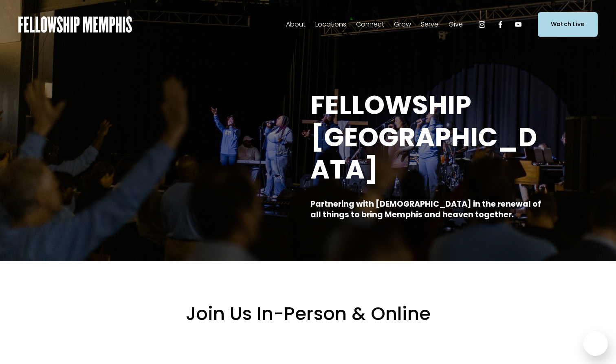 The width and height of the screenshot is (616, 364). I want to click on img: Fellowship Memphis, so click(75, 24).